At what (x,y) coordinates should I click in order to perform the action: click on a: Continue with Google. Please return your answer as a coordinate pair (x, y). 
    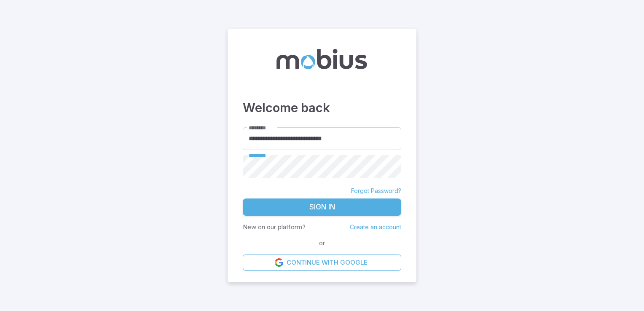
    Looking at the image, I should click on (322, 263).